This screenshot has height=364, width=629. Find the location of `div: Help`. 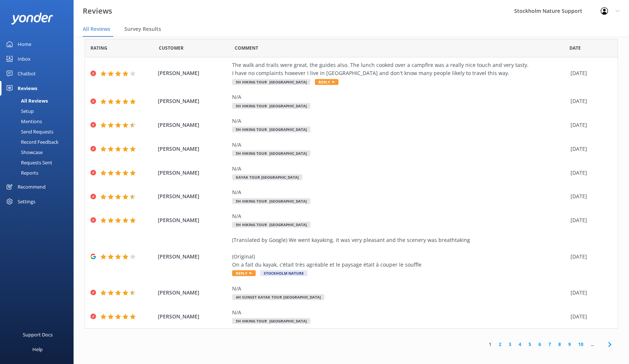

div: Help is located at coordinates (37, 349).